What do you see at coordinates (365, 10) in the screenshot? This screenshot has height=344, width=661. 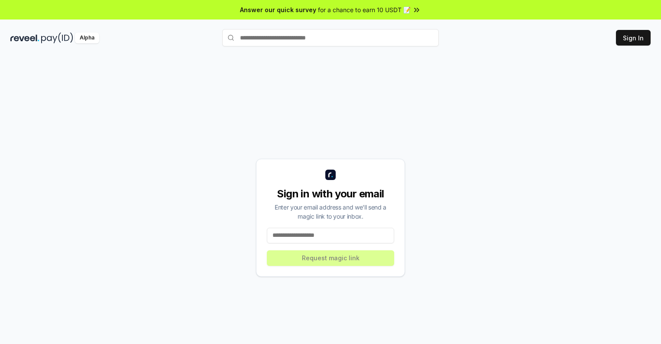 I see `span: for a chance to earn 10 USDT 📝` at bounding box center [365, 10].